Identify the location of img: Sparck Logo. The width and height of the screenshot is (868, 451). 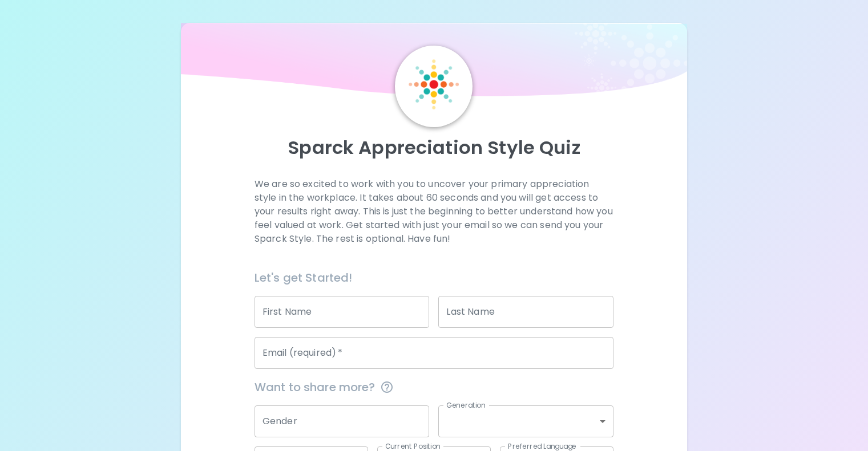
(434, 84).